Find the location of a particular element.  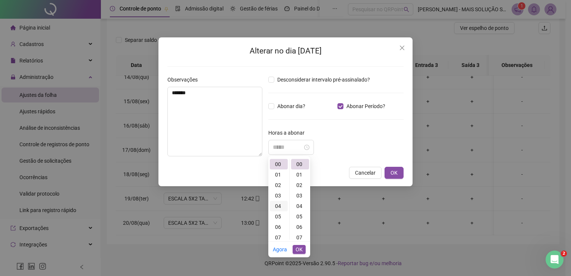

button: Cancelar is located at coordinates (365, 173).